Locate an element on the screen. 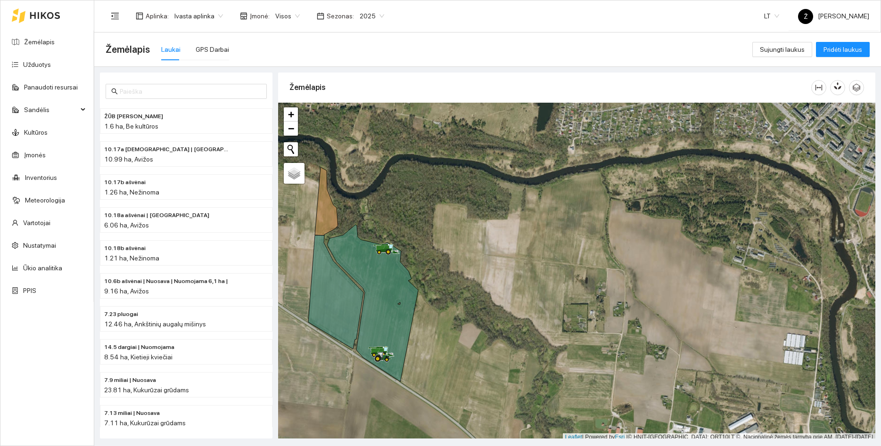  a: Layers is located at coordinates (294, 173).